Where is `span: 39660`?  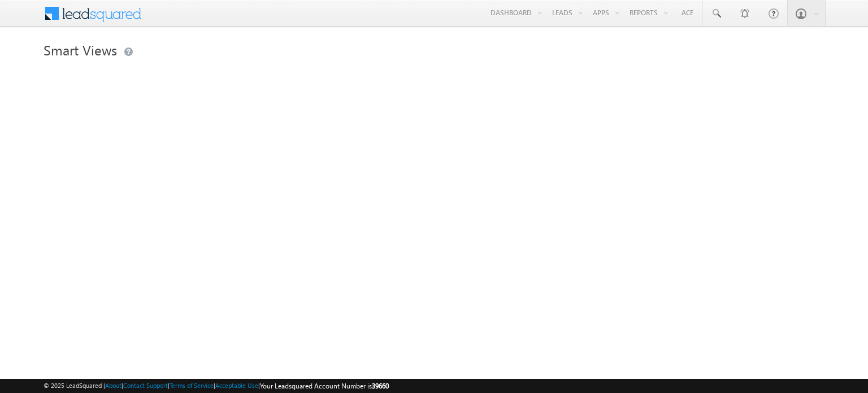 span: 39660 is located at coordinates (380, 385).